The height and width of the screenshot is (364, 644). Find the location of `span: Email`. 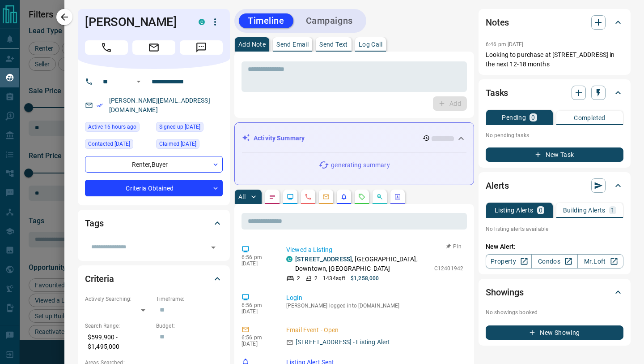

span: Email is located at coordinates (154, 47).